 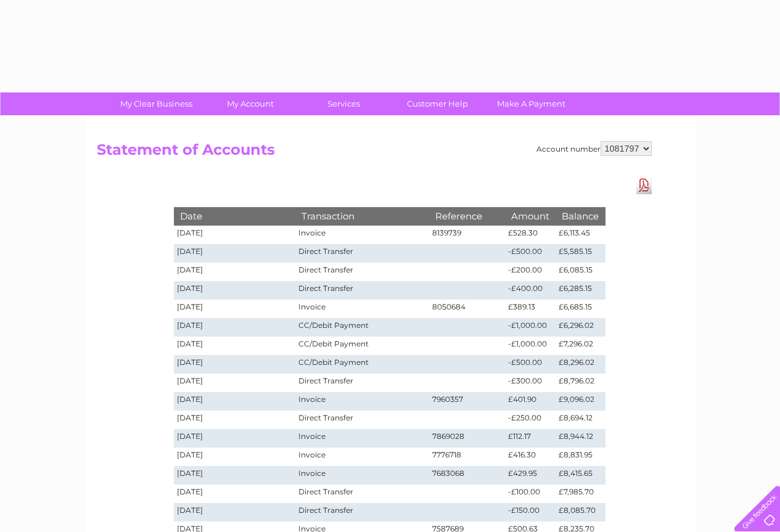 I want to click on td: 7869028, so click(x=468, y=438).